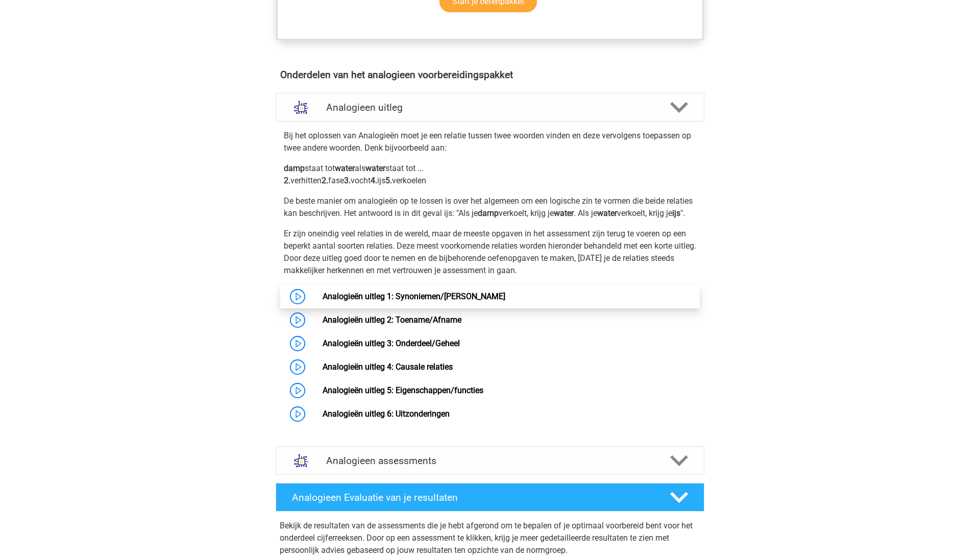 The image size is (980, 558). What do you see at coordinates (490, 539) in the screenshot?
I see `p: Bekijk de resultaten van de assessments die je hebt afgerond om te bepalen of je optimaal voorber...` at bounding box center [490, 539].